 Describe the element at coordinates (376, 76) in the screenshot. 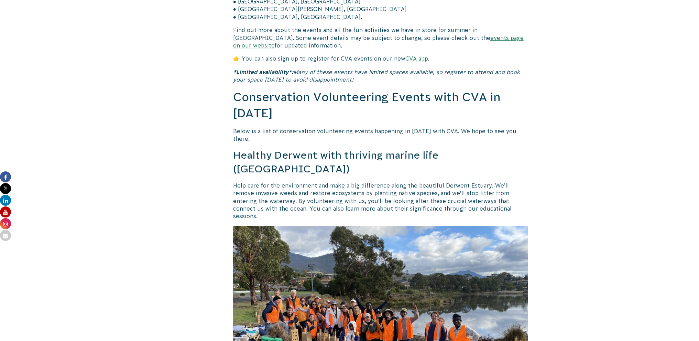

I see `em: Many of these events have limited spaces available, so register to attend and book your space [DA...` at that location.